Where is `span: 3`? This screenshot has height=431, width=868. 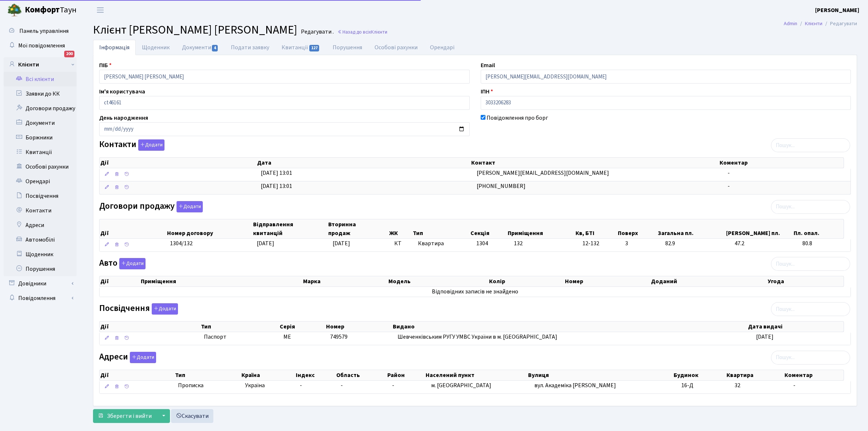 span: 3 is located at coordinates (642, 243).